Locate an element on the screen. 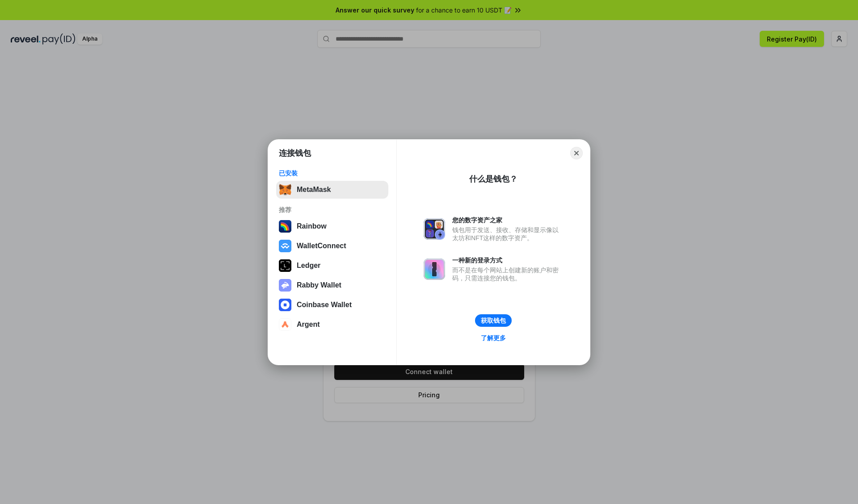 Image resolution: width=858 pixels, height=504 pixels. button: WalletConnect is located at coordinates (332, 246).